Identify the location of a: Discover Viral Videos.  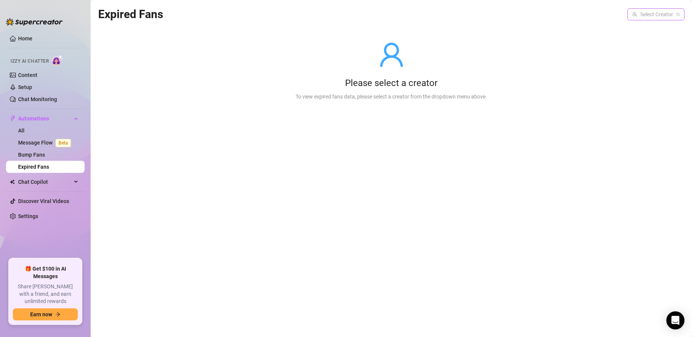
(43, 201).